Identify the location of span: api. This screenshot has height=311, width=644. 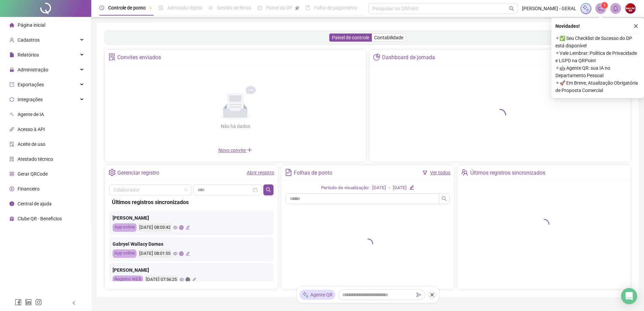
(12, 130).